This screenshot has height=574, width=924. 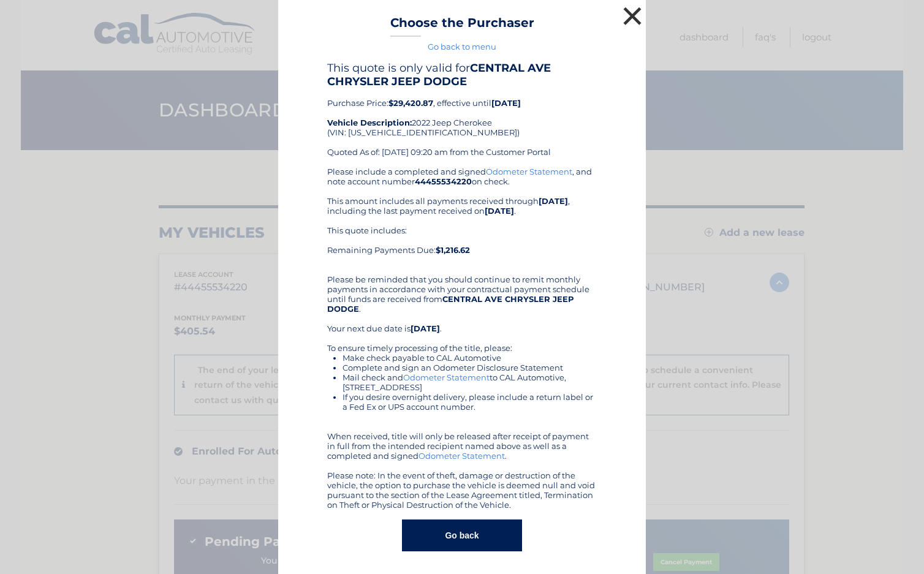 What do you see at coordinates (469, 368) in the screenshot?
I see `li: Complete and sign an Odometer Disclosure Statement` at bounding box center [469, 368].